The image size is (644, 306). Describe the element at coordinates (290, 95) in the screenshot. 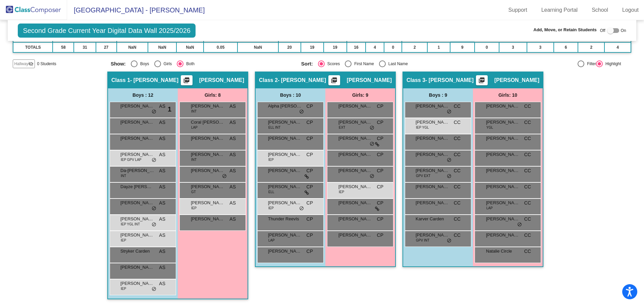

I see `div: Boys : 10` at that location.